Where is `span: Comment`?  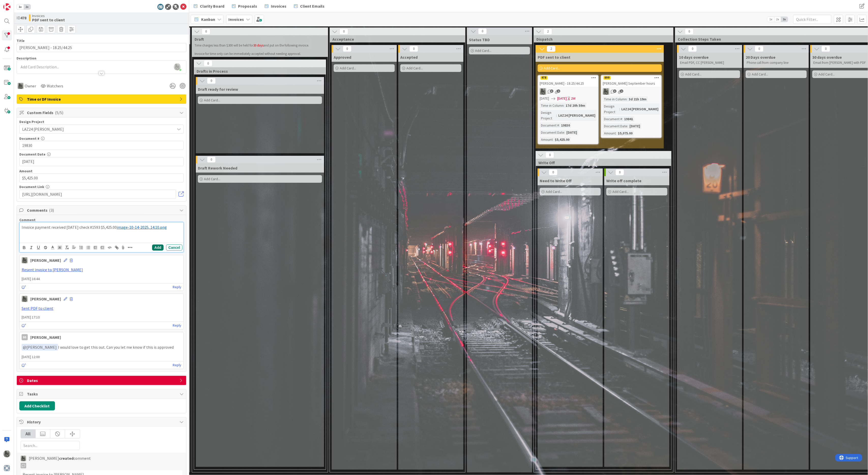 span: Comment is located at coordinates (28, 220).